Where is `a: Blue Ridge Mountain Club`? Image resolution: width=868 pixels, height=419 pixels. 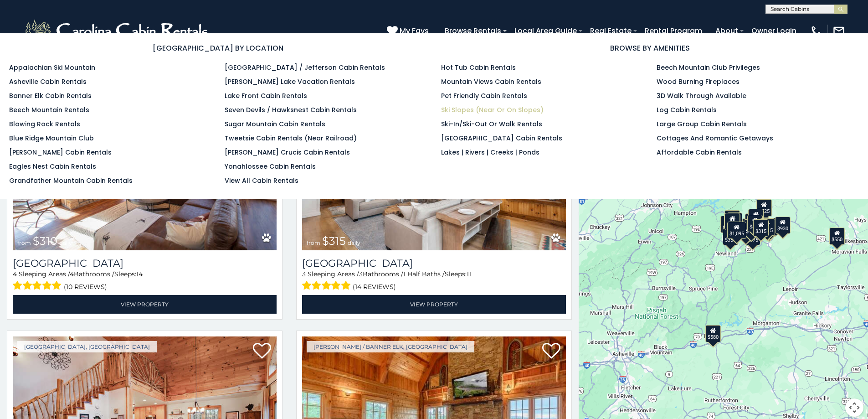
a: Blue Ridge Mountain Club is located at coordinates (52, 138).